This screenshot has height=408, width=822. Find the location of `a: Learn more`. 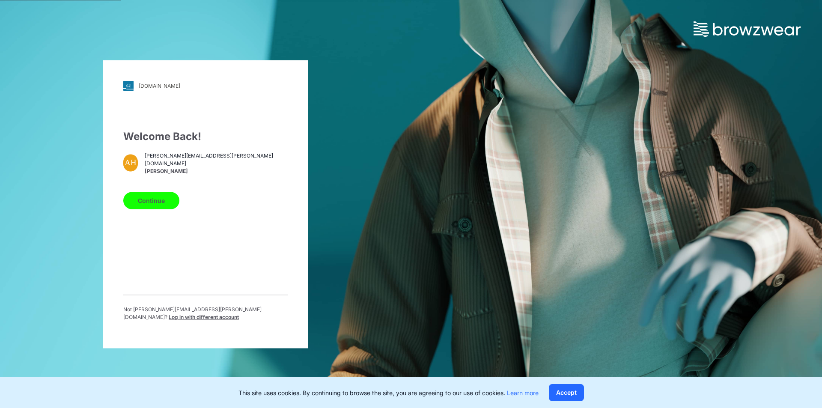

a: Learn more is located at coordinates (523, 392).